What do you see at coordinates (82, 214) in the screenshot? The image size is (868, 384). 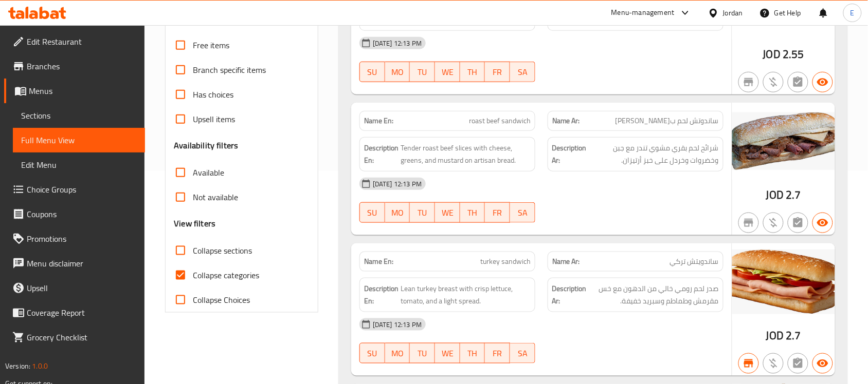 I see `span: Coupons` at bounding box center [82, 214].